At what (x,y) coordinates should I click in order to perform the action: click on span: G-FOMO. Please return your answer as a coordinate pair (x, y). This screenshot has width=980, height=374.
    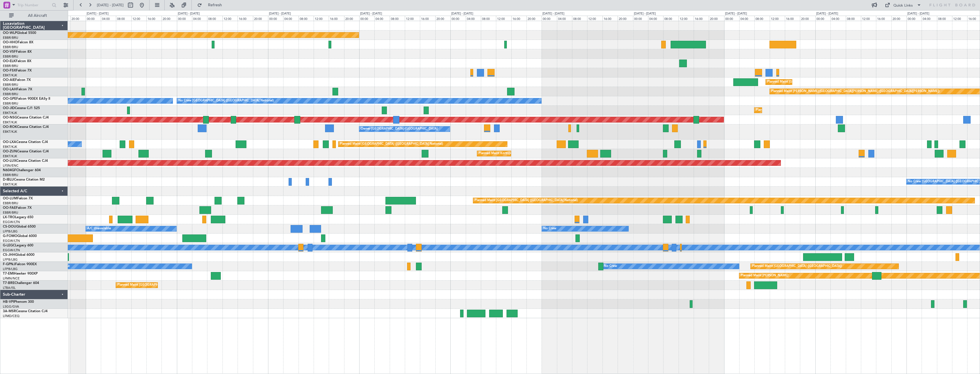
    Looking at the image, I should click on (10, 236).